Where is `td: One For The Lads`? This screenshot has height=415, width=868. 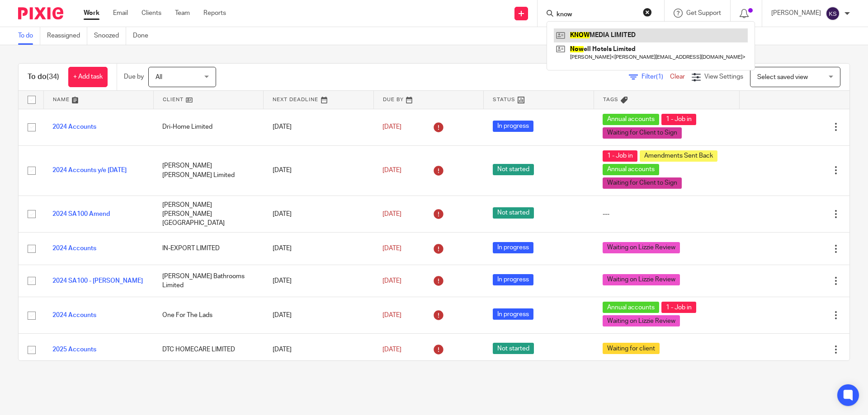
td: One For The Lads is located at coordinates (208, 315).